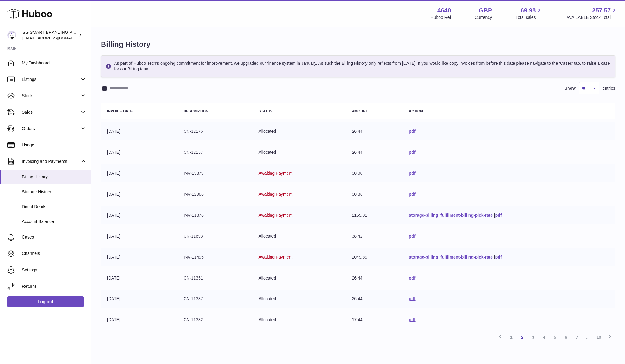 This screenshot has height=364, width=625. Describe the element at coordinates (215, 319) in the screenshot. I see `td: CN-11332` at that location.